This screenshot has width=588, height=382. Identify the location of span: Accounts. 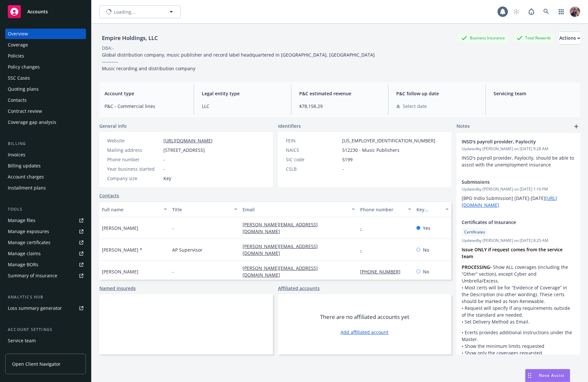
(38, 12).